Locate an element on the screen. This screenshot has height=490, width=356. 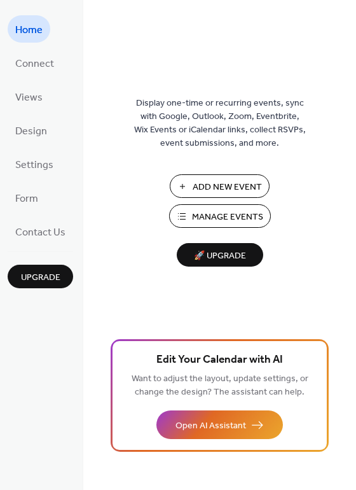
span: 🚀 Upgrade is located at coordinates (220, 256).